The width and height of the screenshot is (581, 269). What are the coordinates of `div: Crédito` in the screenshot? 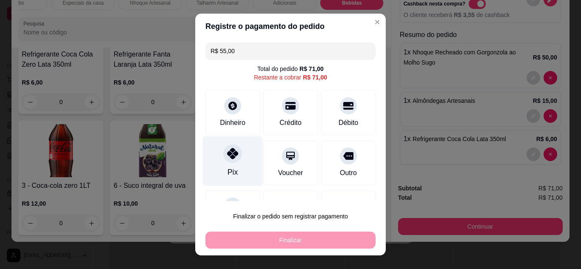 It's located at (290, 123).